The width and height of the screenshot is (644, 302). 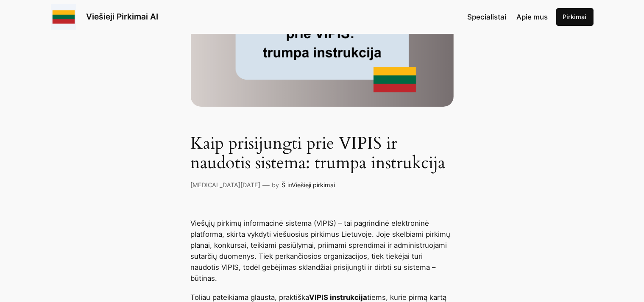 What do you see at coordinates (532, 17) in the screenshot?
I see `span: Apie mus` at bounding box center [532, 17].